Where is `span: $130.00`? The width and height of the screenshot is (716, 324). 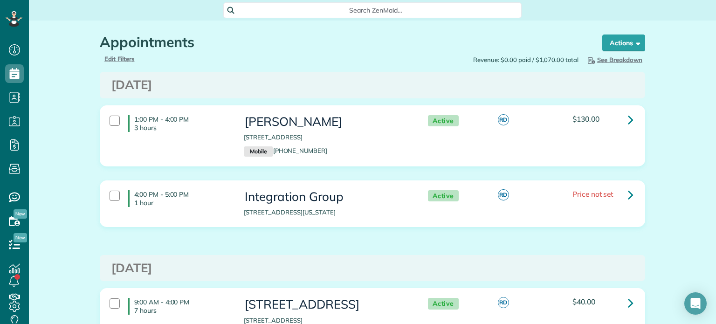 span: $130.00 is located at coordinates (586, 119).